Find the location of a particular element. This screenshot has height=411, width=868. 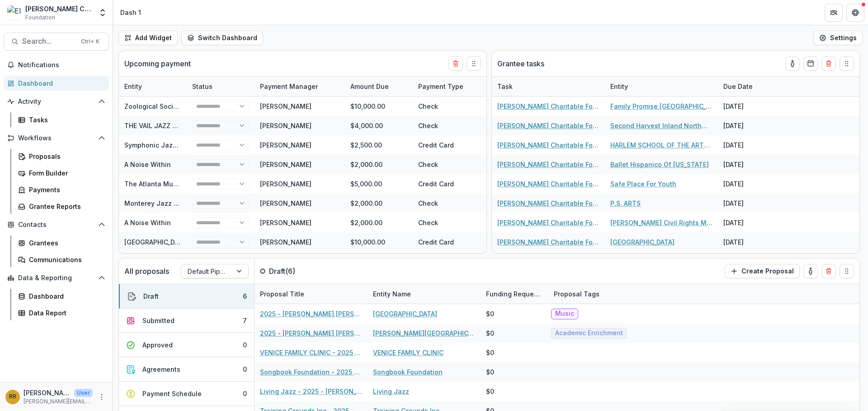

button: Settings is located at coordinates (838, 38).